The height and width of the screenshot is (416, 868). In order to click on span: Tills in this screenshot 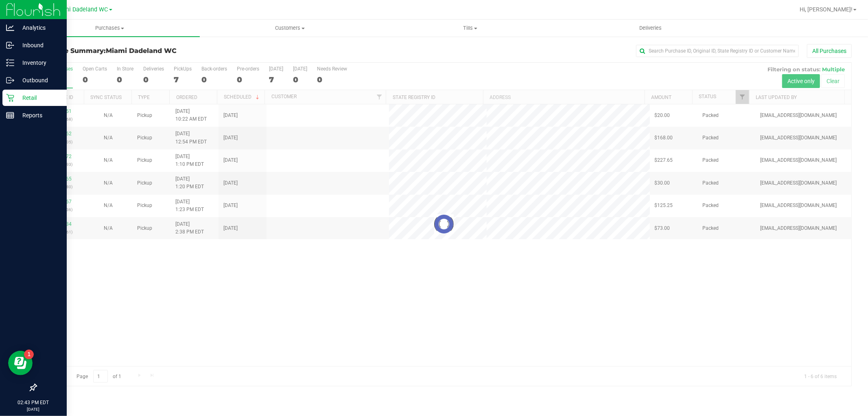, I will do `click(470, 28)`.